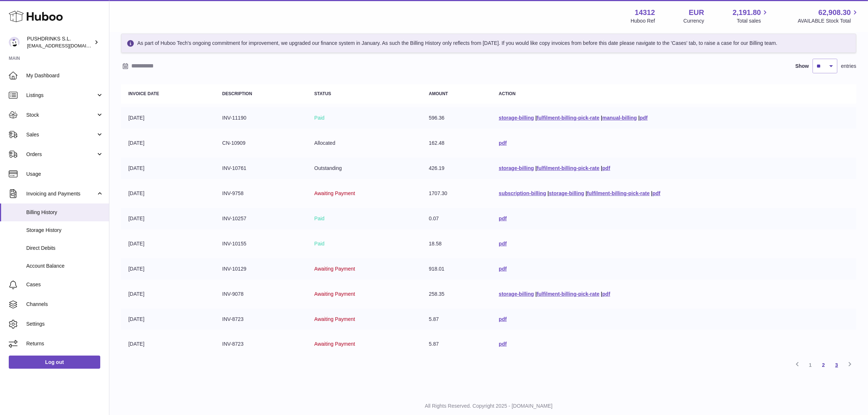 This screenshot has height=415, width=868. What do you see at coordinates (696, 12) in the screenshot?
I see `strong: EUR` at bounding box center [696, 12].